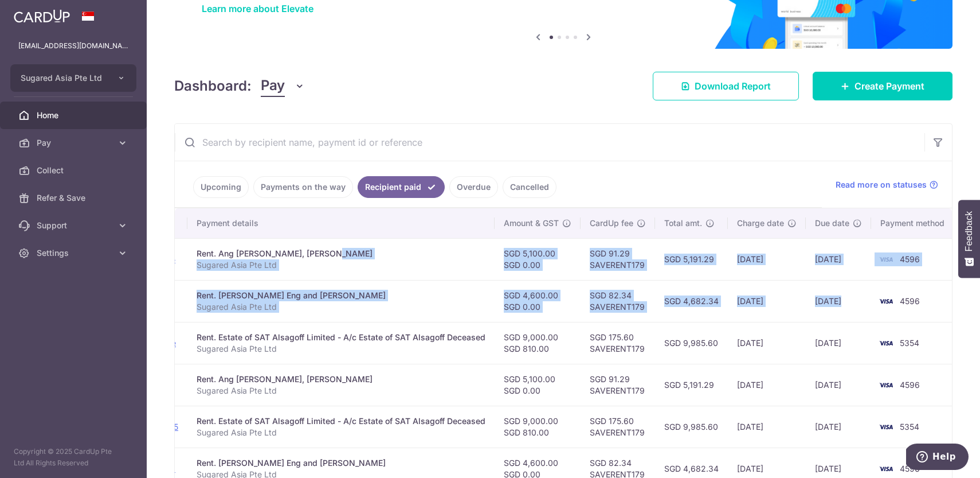 The image size is (980, 478). What do you see at coordinates (303, 187) in the screenshot?
I see `a: Payments on the way` at bounding box center [303, 187].